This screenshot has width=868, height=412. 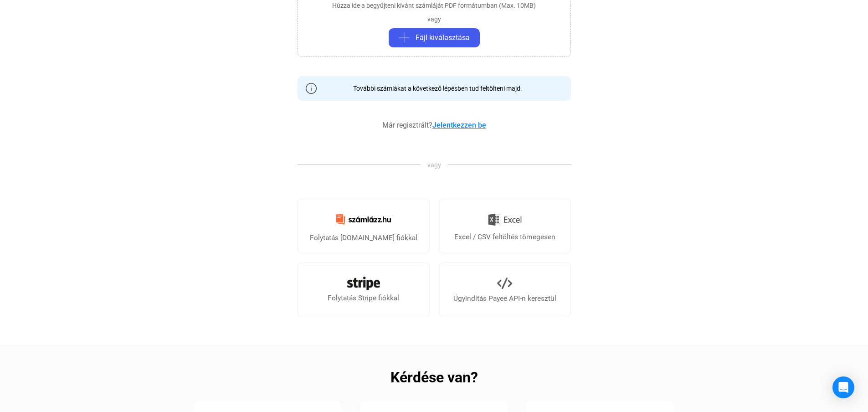 What do you see at coordinates (505, 226) in the screenshot?
I see `a: Excel / CSV feltöltés tömegesen` at bounding box center [505, 226].